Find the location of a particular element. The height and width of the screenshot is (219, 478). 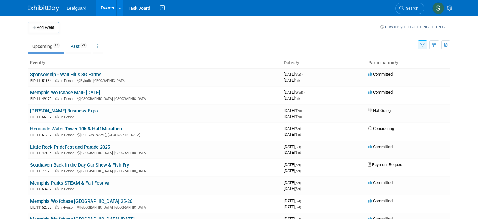

span: Not Going is located at coordinates (380, 110).